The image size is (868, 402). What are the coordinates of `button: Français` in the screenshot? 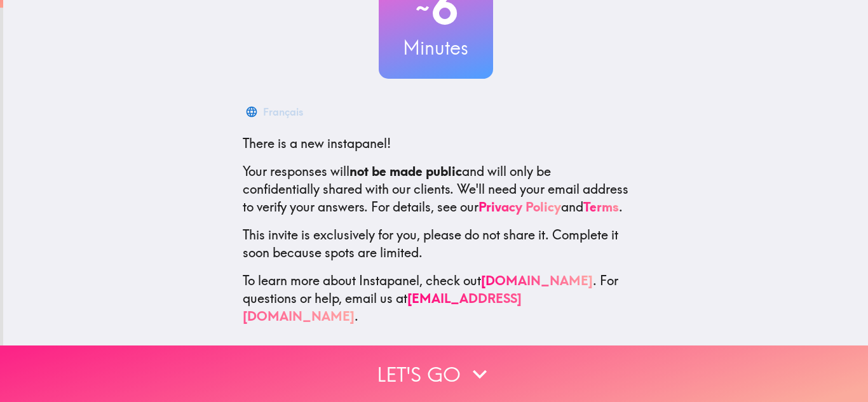 It's located at (275, 112).